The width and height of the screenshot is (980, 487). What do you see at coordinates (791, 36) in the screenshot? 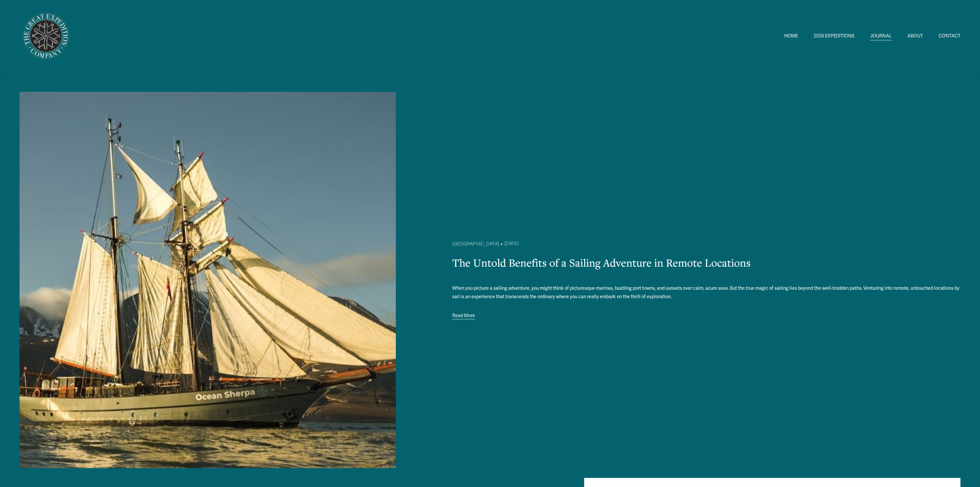
I see `a: HOME` at bounding box center [791, 36].